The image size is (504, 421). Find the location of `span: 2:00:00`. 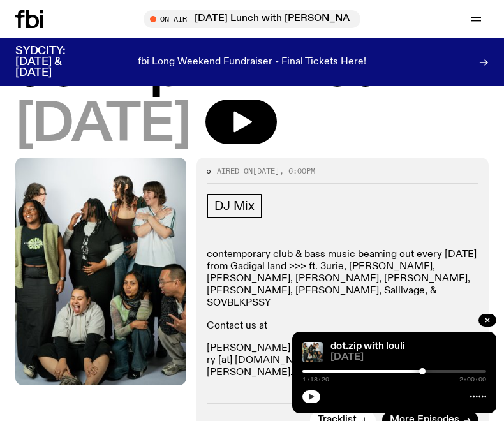

span: 2:00:00 is located at coordinates (472, 379).